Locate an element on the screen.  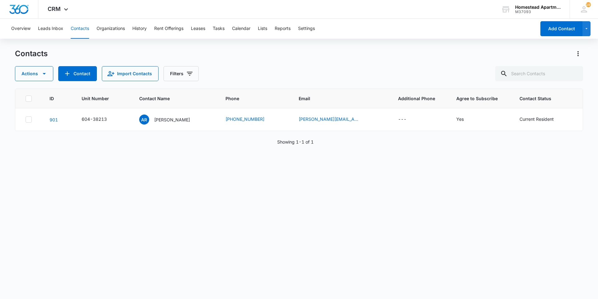
button: Reports is located at coordinates (283, 29).